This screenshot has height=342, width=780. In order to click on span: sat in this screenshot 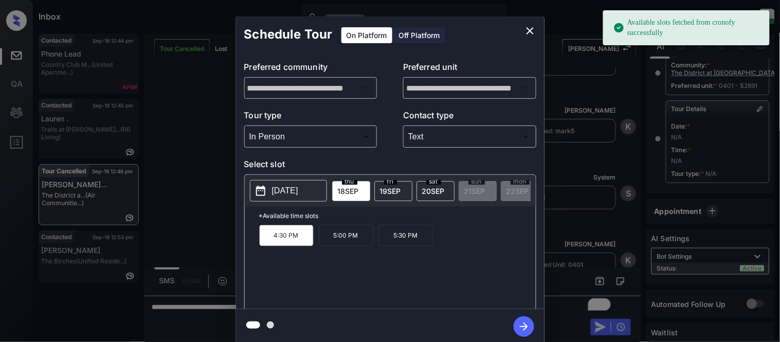, I will do `click(434, 182)`.